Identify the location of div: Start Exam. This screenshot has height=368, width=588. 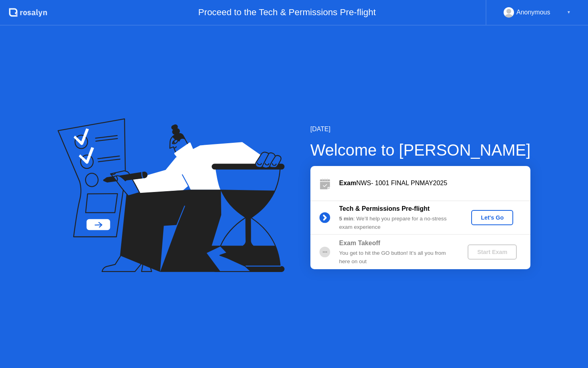
(492, 252).